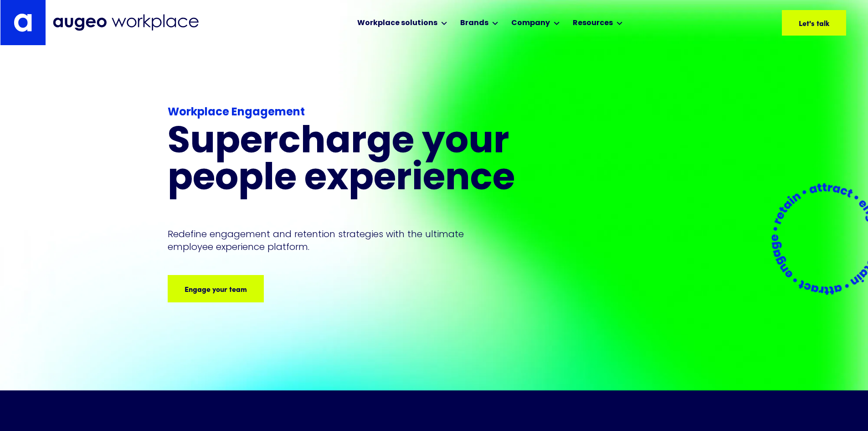 The height and width of the screenshot is (431, 868). Describe the element at coordinates (23, 23) in the screenshot. I see `img: Augeo's "a" monogram decorative logo in white.` at that location.